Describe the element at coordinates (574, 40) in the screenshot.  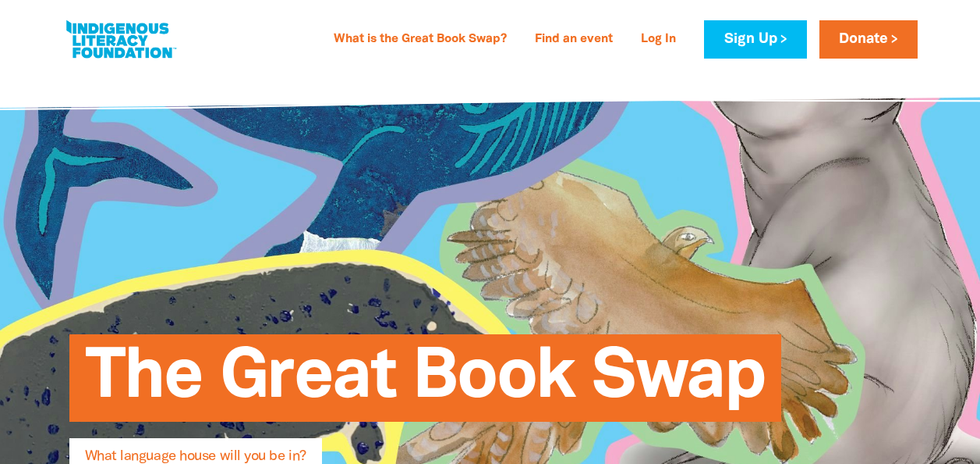
I see `a: Find an event` at that location.